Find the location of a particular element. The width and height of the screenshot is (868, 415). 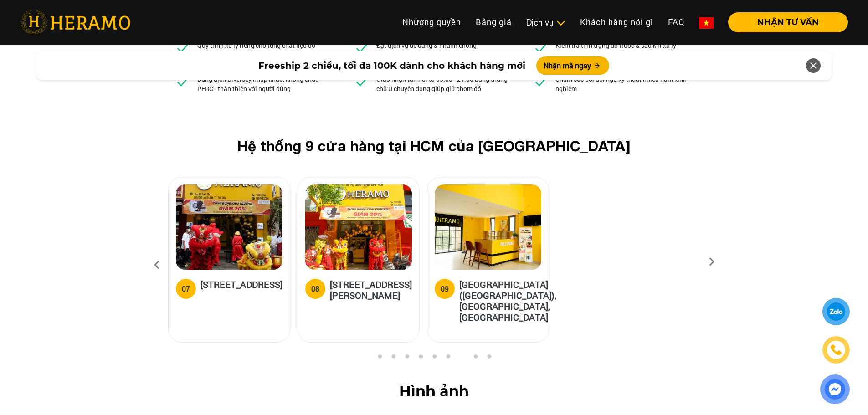

button: 4 is located at coordinates (420, 359).